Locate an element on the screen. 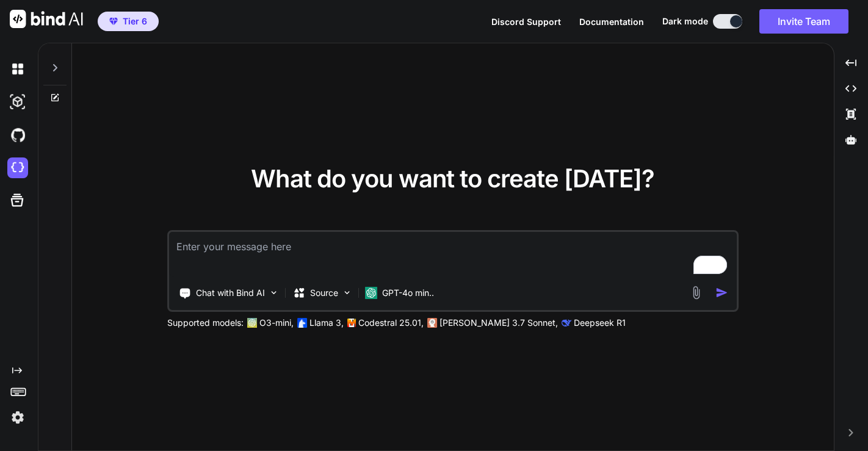 The image size is (868, 451). img: githubDark is located at coordinates (18, 135).